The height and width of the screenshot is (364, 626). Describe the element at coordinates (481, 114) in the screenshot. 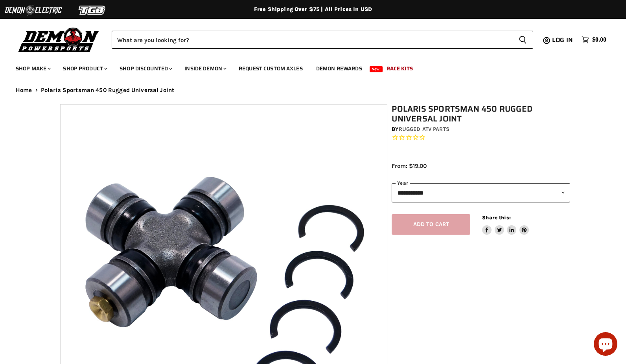

I see `h1: Polaris Sportsman 450 Rugged Universal Joint` at that location.